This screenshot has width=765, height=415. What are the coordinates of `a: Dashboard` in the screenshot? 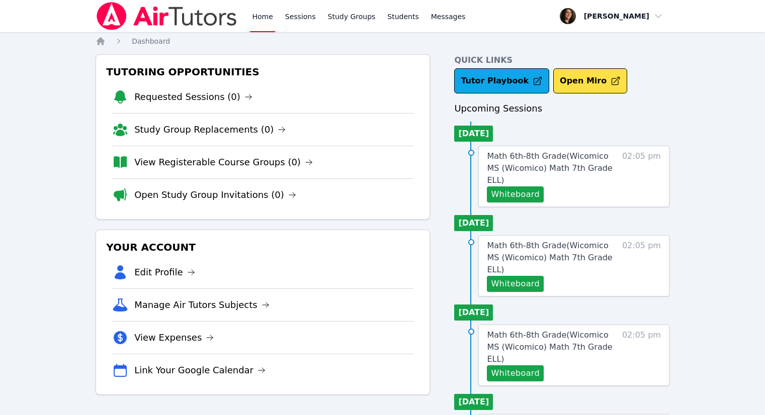 It's located at (151, 41).